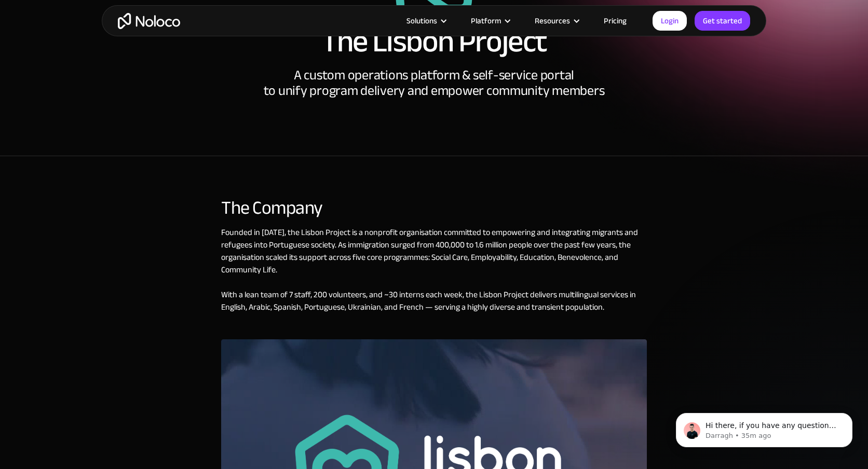  I want to click on a: Pricing, so click(615, 21).